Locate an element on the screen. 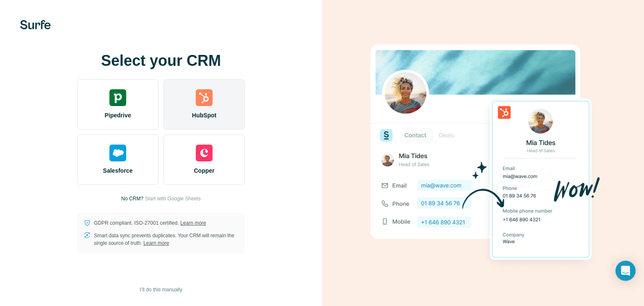 The height and width of the screenshot is (306, 644). span: Salesforce is located at coordinates (118, 171).